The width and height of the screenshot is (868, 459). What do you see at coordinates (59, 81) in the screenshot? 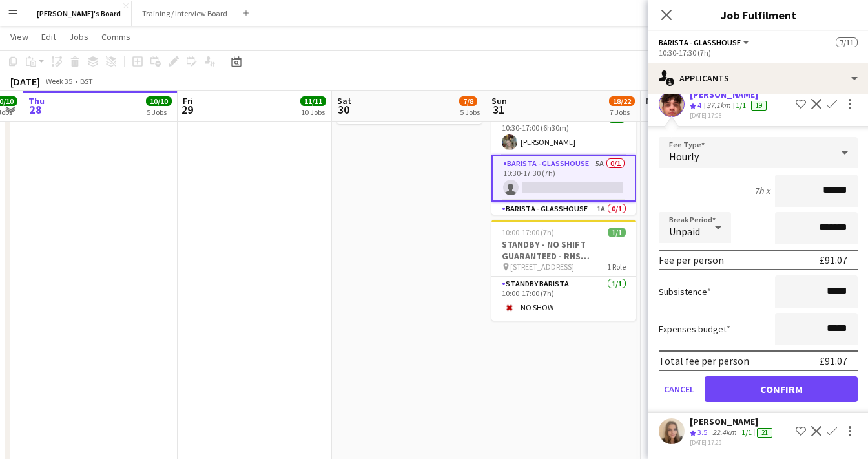
I see `span: Week 35` at bounding box center [59, 81].